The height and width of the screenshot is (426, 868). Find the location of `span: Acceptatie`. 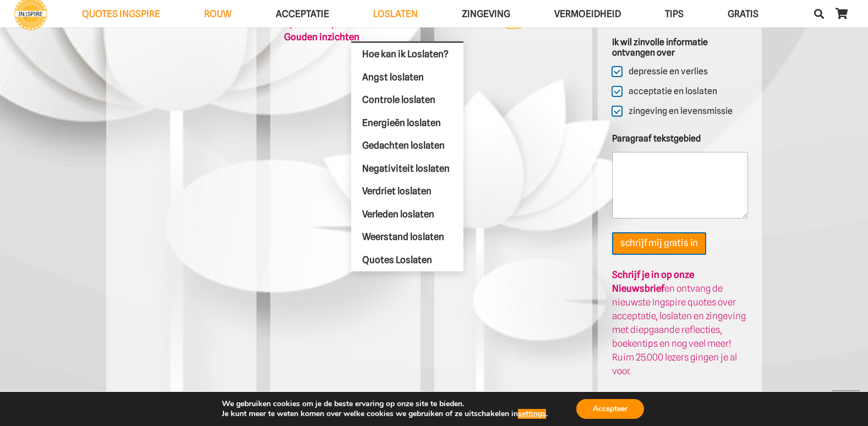

span: Acceptatie is located at coordinates (302, 14).